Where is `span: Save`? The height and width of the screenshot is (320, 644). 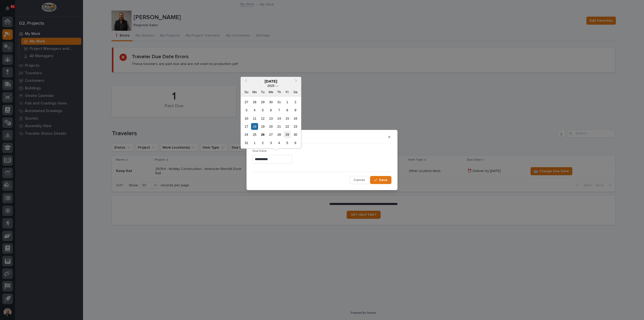
span: Save is located at coordinates (383, 180).